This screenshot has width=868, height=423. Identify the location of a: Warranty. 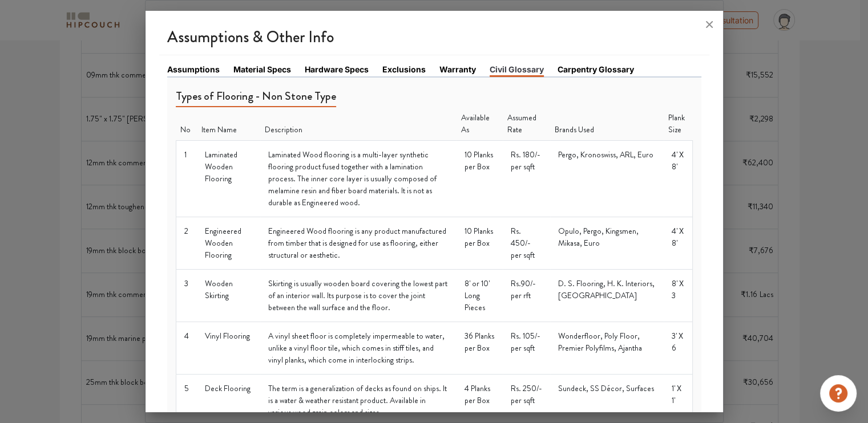
(458, 69).